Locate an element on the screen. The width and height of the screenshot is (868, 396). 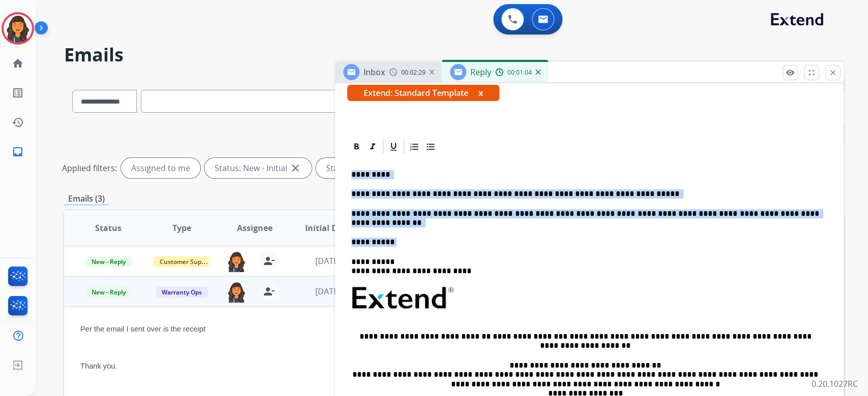
mat-icon: home is located at coordinates (18, 64).